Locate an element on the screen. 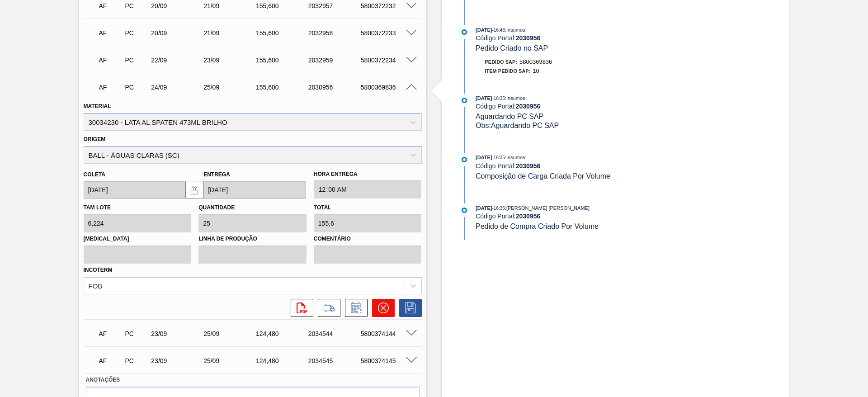 The image size is (868, 397). div: FOB is located at coordinates (95, 285).